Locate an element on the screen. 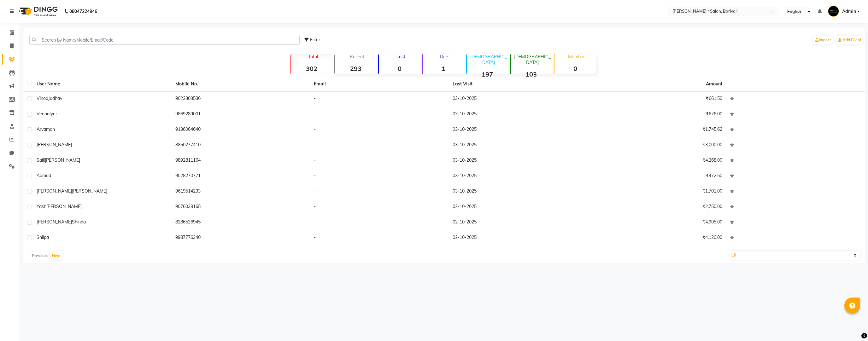 The height and width of the screenshot is (341, 868). td: ₹4,120.00 is located at coordinates (657, 238).